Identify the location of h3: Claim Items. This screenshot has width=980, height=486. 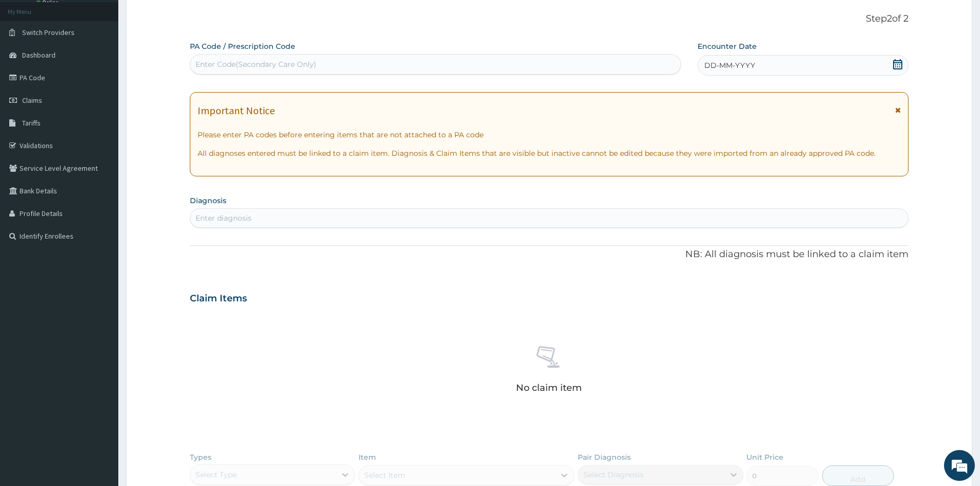
(218, 299).